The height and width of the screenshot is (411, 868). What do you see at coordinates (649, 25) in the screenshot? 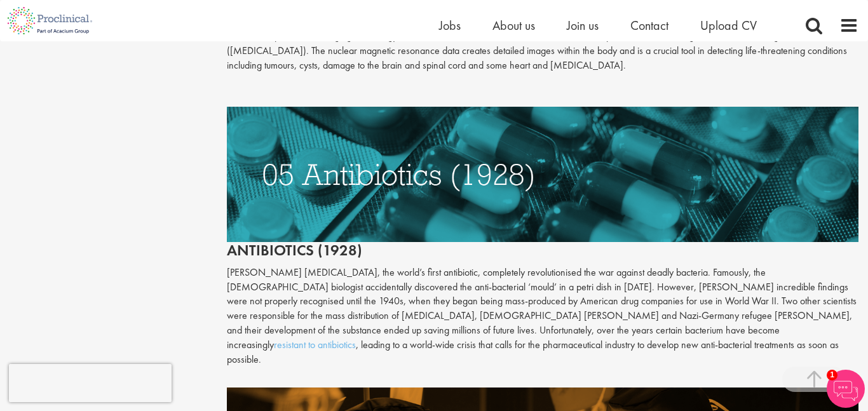
I see `span: Contact` at bounding box center [649, 25].